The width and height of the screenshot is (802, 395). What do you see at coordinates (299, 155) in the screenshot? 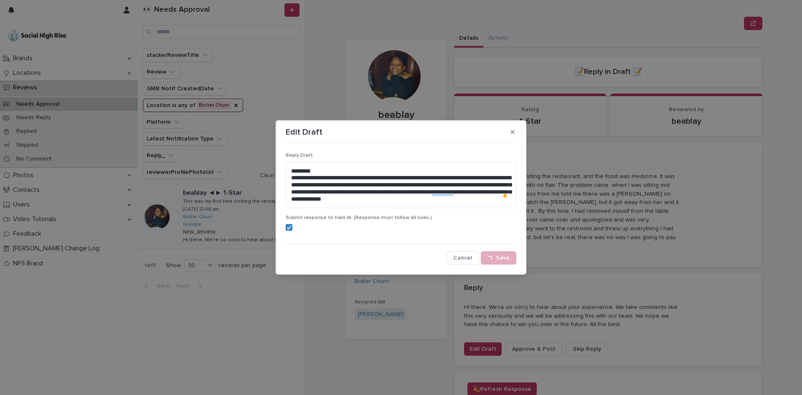
I see `span: Reply Draft` at bounding box center [299, 155].